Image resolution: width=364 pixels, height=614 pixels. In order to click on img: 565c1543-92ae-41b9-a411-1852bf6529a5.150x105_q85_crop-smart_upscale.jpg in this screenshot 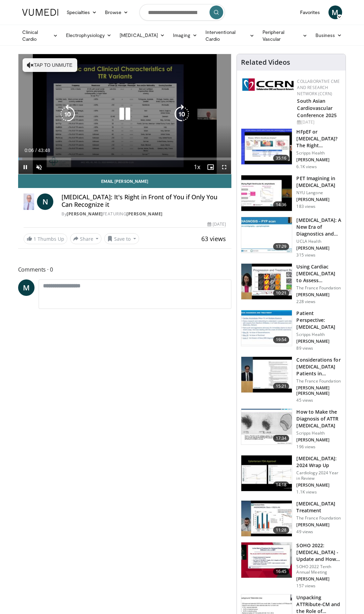, I will do `click(267, 281)`.